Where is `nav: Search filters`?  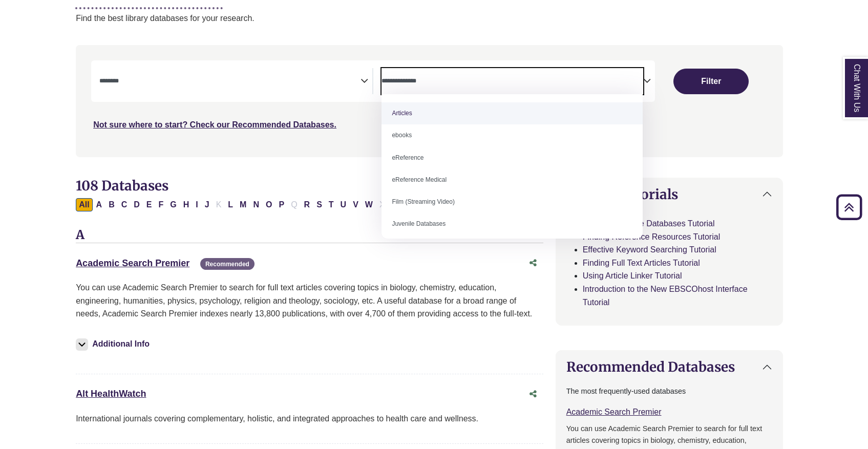 nav: Search filters is located at coordinates (429, 101).